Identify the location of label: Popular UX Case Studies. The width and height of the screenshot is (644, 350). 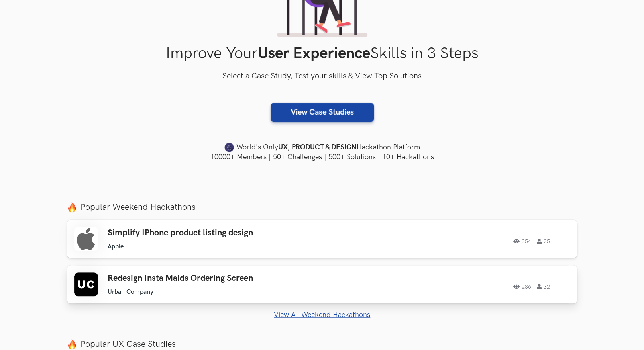
(322, 344).